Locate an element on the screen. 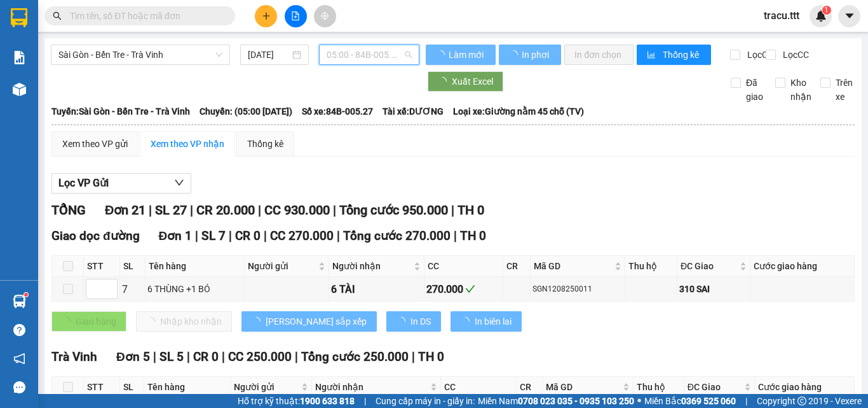  div: 310 SAI is located at coordinates (714, 289).